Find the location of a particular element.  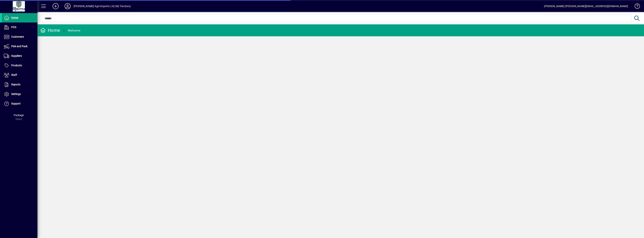

span: Home is located at coordinates (15, 18).